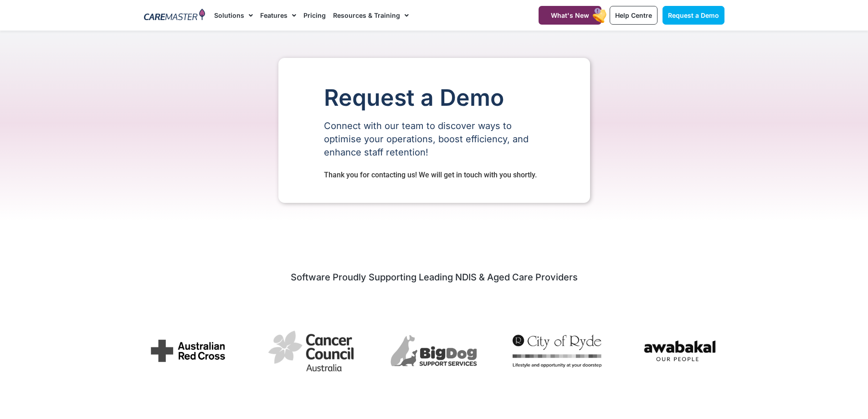 The width and height of the screenshot is (868, 419). What do you see at coordinates (680, 351) in the screenshot?
I see `img: Awabakal uses CareMaster NDIS Software to streamline management of culturally appropriate care su...` at bounding box center [680, 351].